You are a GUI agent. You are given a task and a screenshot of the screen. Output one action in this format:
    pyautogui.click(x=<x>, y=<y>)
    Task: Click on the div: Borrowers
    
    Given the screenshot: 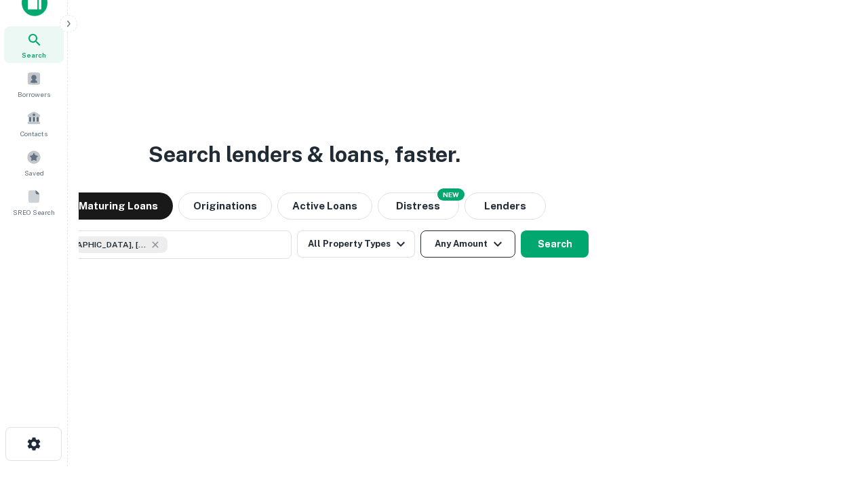 What is the action you would take?
    pyautogui.click(x=34, y=84)
    